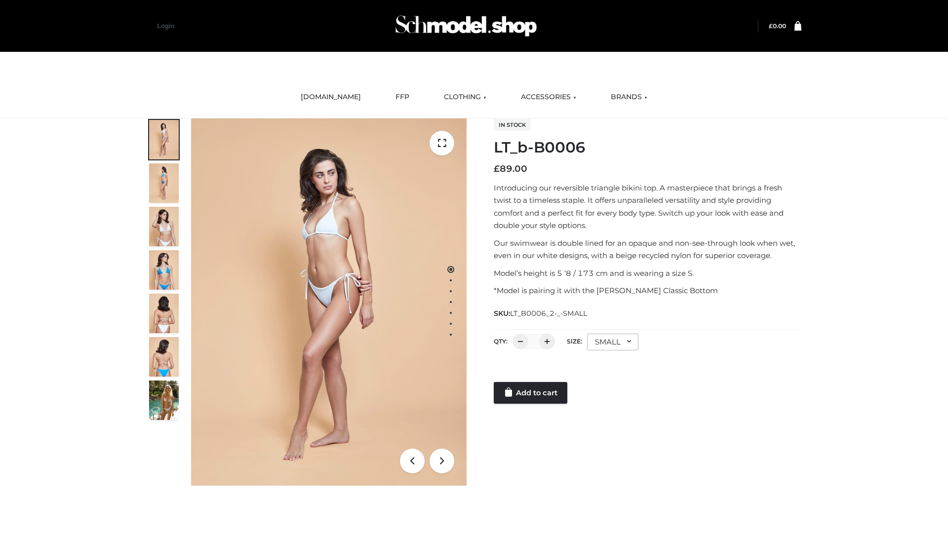 This screenshot has height=533, width=948. What do you see at coordinates (574, 341) in the screenshot?
I see `label: Size:` at bounding box center [574, 341].